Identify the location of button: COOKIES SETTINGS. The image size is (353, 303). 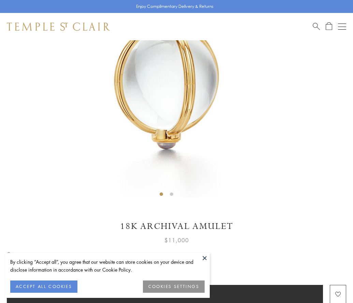
(174, 287).